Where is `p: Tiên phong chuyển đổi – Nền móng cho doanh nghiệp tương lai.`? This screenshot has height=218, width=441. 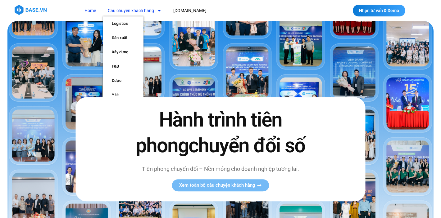 p: Tiên phong chuyển đổi – Nền móng cho doanh nghiệp tương lai. is located at coordinates (220, 169).